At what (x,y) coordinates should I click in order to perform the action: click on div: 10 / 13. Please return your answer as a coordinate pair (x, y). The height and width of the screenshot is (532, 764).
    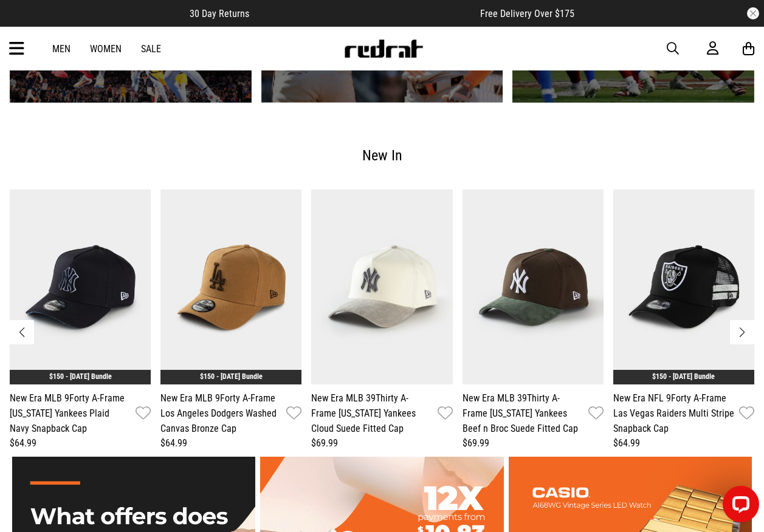
    Looking at the image, I should click on (684, 320).